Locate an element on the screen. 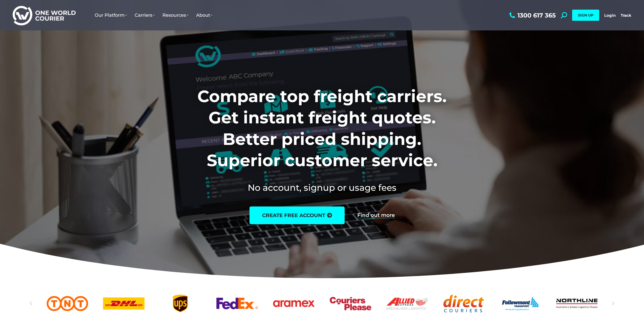  a: Couriers Please logo is located at coordinates (350, 303).